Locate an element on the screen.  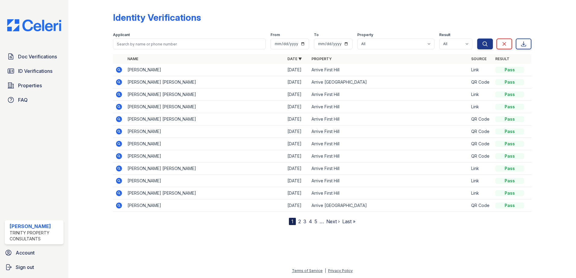
a: Doc Verifications is located at coordinates (34, 57).